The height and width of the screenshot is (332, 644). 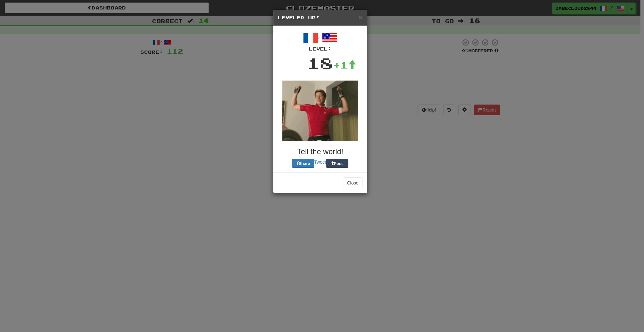 I want to click on img: brad-pitt-eabb8484b0e72233b60fc33baaf1d28f9aa3c16dec737e05e85ed672bd245bc1.gif, so click(x=321, y=111).